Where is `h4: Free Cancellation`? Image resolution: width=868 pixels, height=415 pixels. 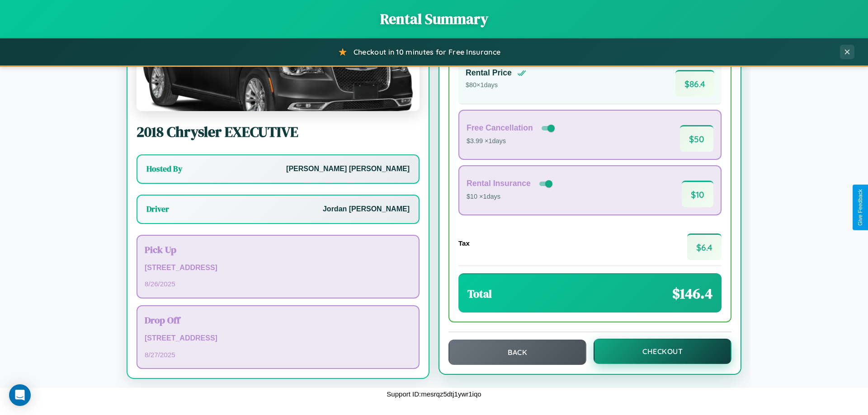 h4: Free Cancellation is located at coordinates (500, 128).